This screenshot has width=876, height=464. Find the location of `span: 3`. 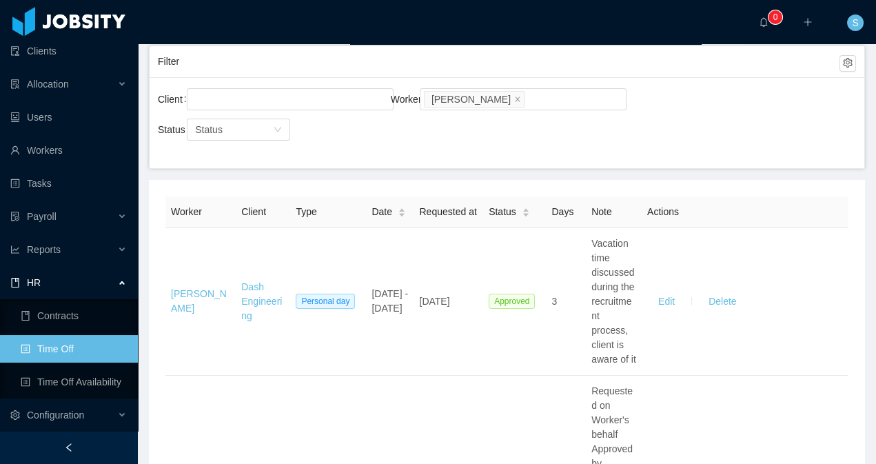

span: 3 is located at coordinates (554, 301).